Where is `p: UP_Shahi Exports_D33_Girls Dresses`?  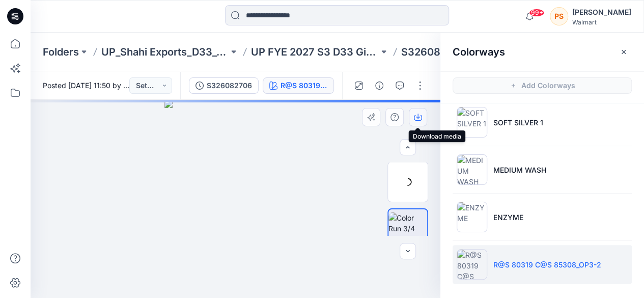 p: UP_Shahi Exports_D33_Girls Dresses is located at coordinates (165, 52).